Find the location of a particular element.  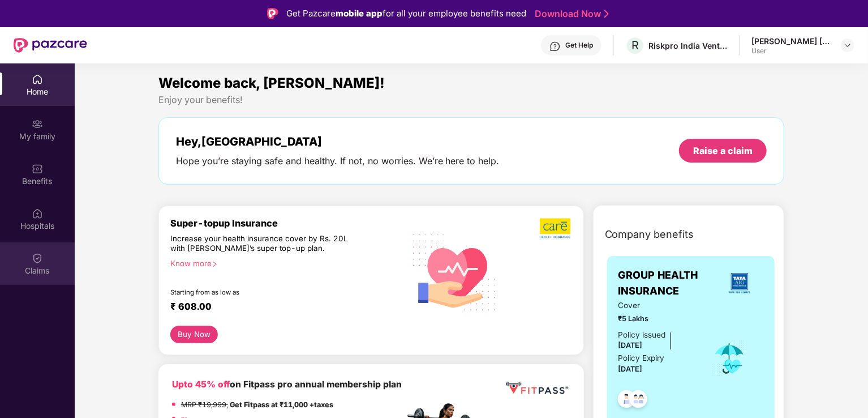

del: MRP ₹19,999, is located at coordinates (204, 404).